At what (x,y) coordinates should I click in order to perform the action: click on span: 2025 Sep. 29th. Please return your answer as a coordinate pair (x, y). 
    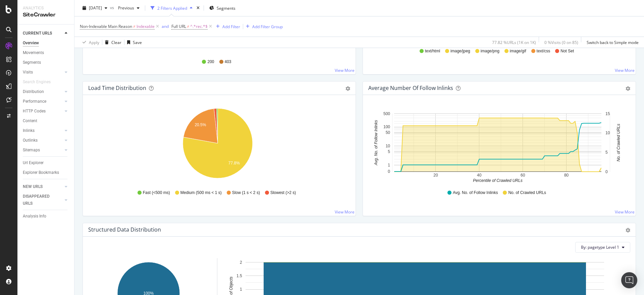
    Looking at the image, I should click on (96, 8).